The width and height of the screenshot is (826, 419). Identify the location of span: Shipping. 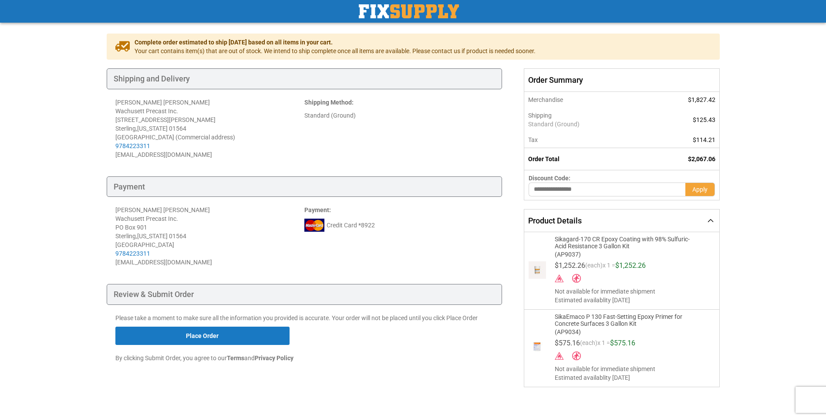
(540, 115).